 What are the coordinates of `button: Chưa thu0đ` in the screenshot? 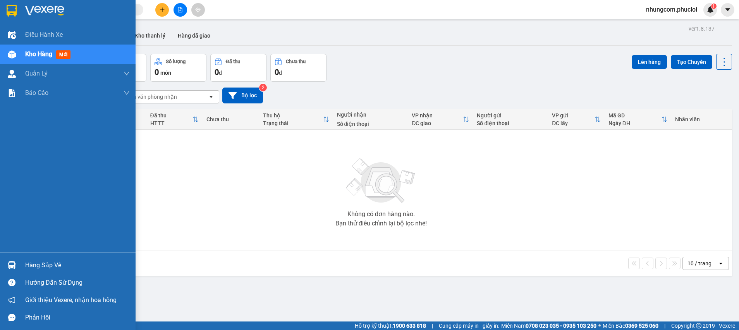 It's located at (298, 68).